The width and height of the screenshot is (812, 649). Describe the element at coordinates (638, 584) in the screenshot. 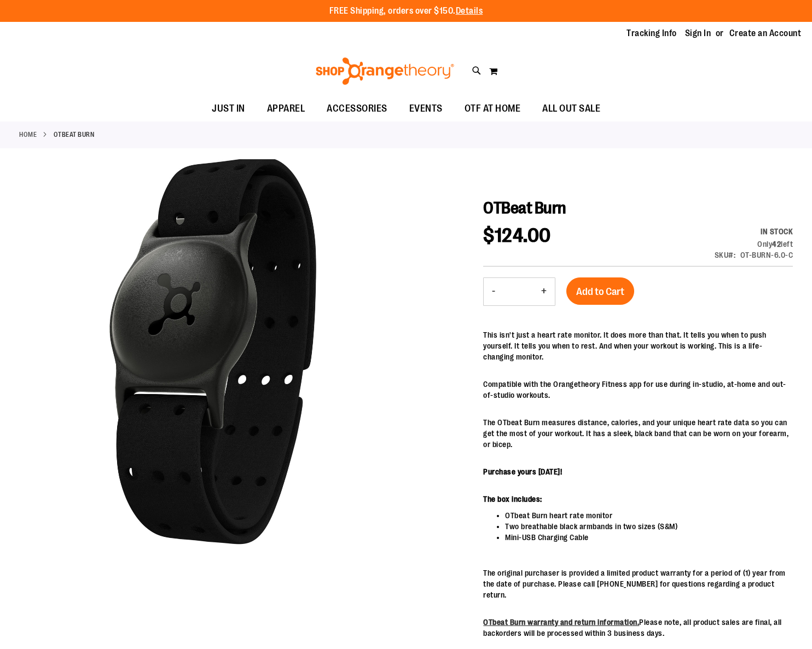

I see `p: The original purchaser is provided a limited product warranty for a period of (1) year from the d...` at that location.